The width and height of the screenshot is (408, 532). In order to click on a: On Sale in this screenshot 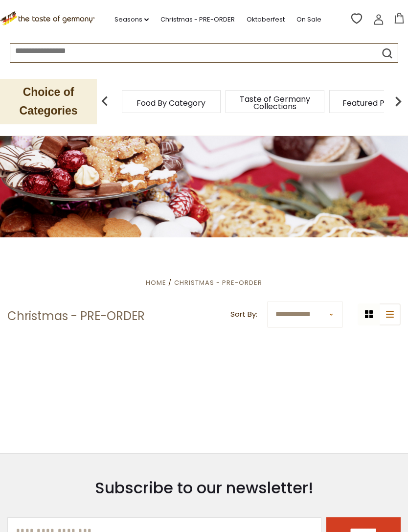, I will do `click(309, 20)`.